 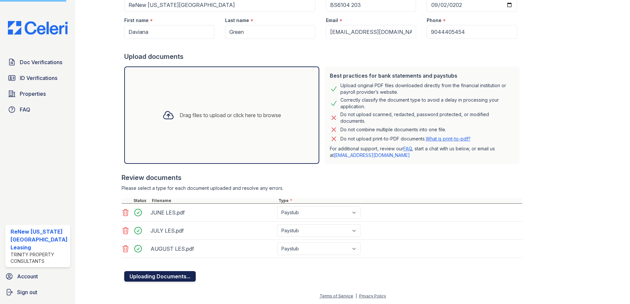 I want to click on span: ID Verifications, so click(x=39, y=78).